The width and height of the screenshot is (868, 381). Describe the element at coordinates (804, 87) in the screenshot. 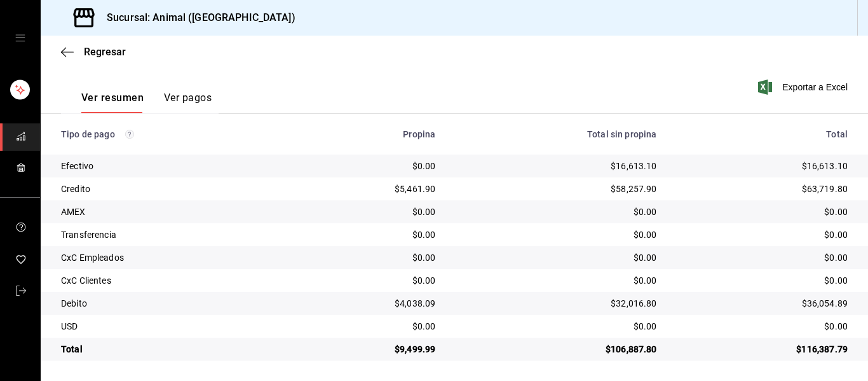

I see `button: Exportar a Excel` at that location.